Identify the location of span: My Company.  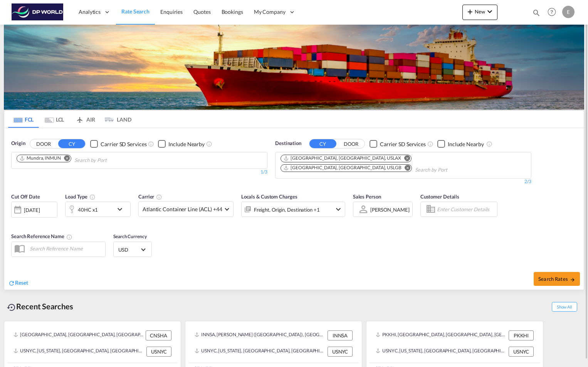
(270, 12).